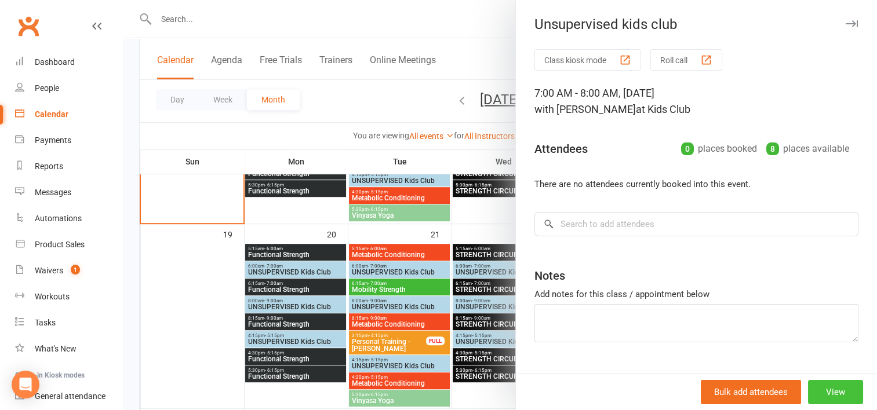 Image resolution: width=877 pixels, height=410 pixels. Describe the element at coordinates (68, 166) in the screenshot. I see `a: Reports` at that location.